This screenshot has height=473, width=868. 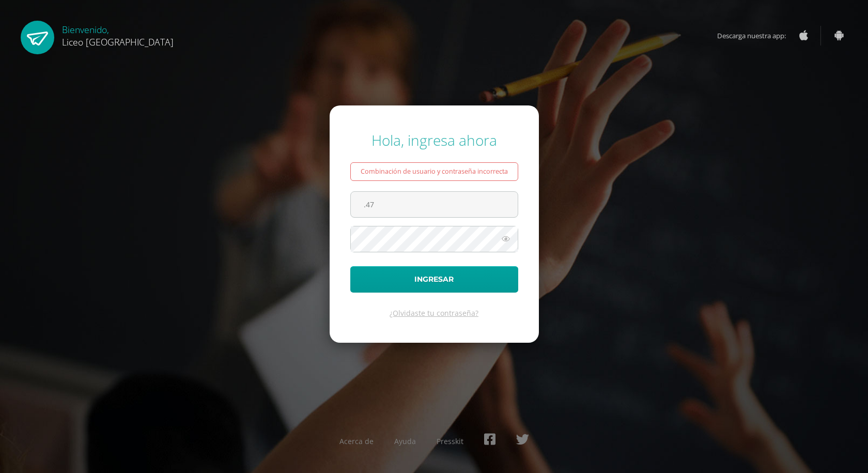 What do you see at coordinates (118, 34) in the screenshot?
I see `div: Bienvenido,` at bounding box center [118, 34].